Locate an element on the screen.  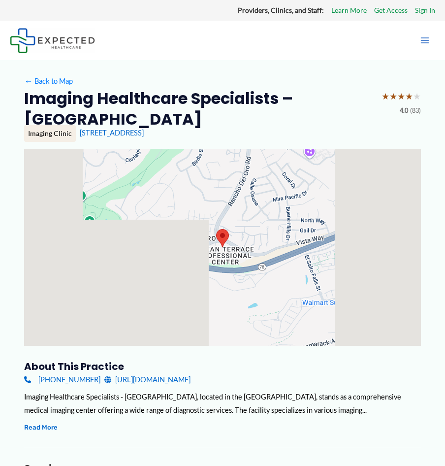
div: Imaging Clinic is located at coordinates (50, 134).